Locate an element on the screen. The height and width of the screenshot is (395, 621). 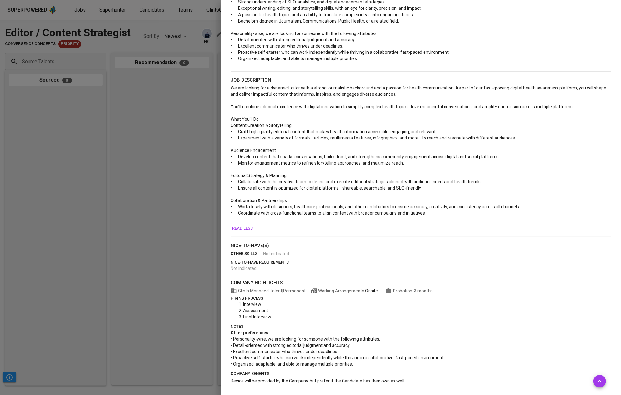
span: • Experiment with a variety of formats—articles, multimedia features, infographics, and more—to r... is located at coordinates (373, 138).